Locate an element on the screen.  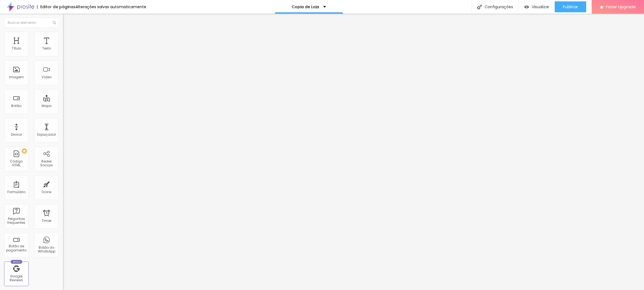
div: Espaçador is located at coordinates (46, 135).